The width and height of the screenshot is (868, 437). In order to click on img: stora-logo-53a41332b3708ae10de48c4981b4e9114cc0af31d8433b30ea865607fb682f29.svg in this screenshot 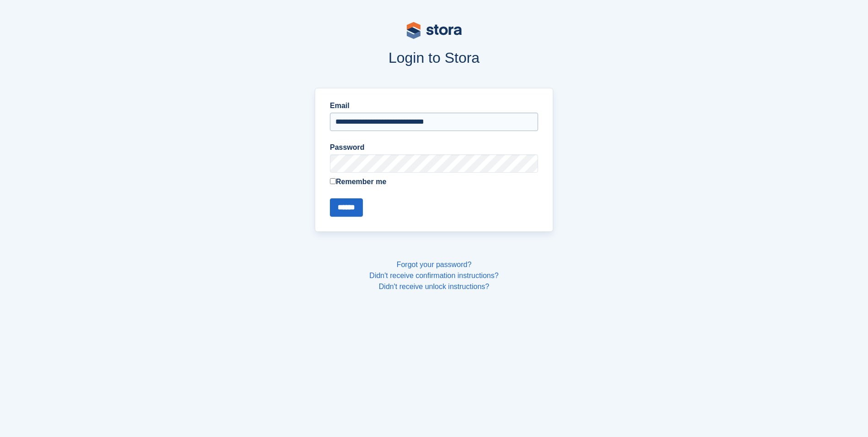, I will do `click(434, 30)`.